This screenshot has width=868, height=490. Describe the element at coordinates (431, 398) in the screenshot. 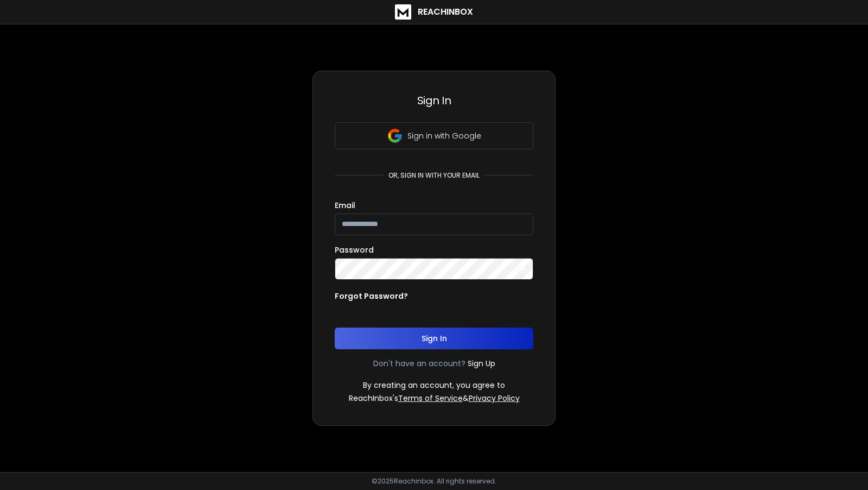

I see `span: Terms of Service` at that location.